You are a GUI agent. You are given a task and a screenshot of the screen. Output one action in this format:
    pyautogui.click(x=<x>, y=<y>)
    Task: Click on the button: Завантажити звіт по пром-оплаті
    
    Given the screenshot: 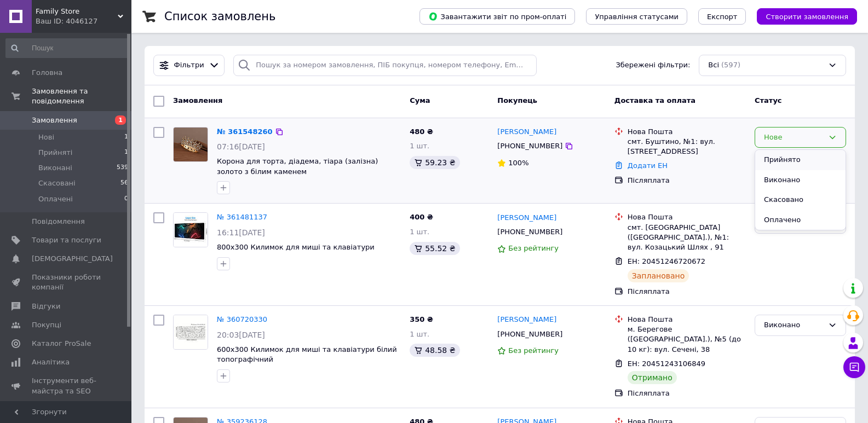 What is the action you would take?
    pyautogui.click(x=497, y=16)
    